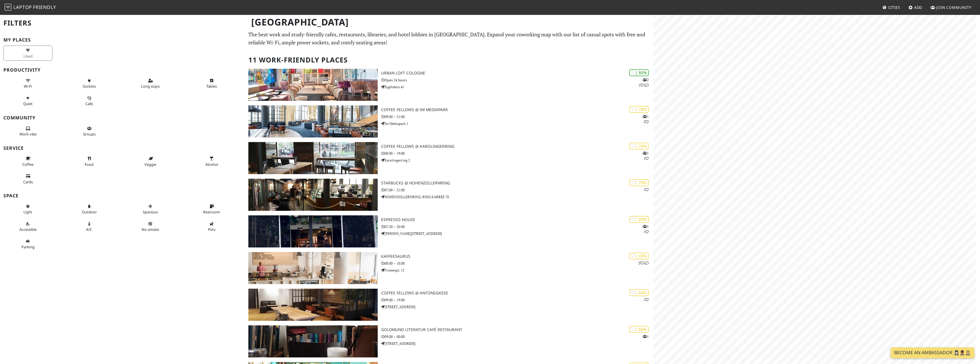 The width and height of the screenshot is (980, 364). Describe the element at coordinates (30, 8) in the screenshot. I see `a: LaptopFriendly LaptopFriendly` at that location.